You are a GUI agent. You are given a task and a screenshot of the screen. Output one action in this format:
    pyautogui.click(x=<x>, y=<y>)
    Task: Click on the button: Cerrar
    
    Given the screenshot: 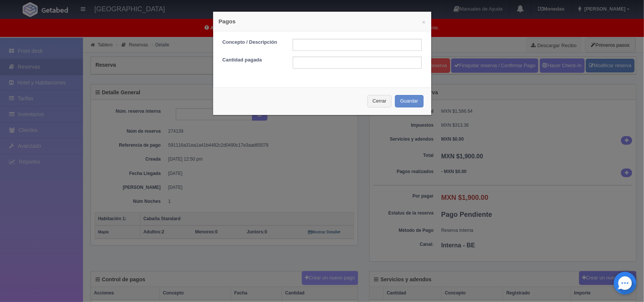 What is the action you would take?
    pyautogui.click(x=379, y=101)
    